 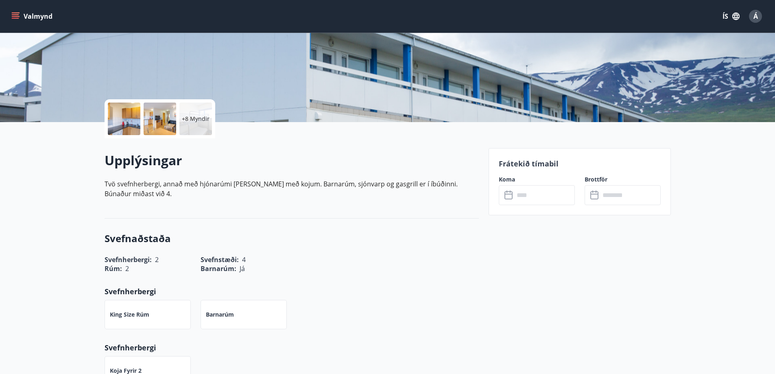 What do you see at coordinates (218, 268) in the screenshot?
I see `span: Barnarúm :` at bounding box center [218, 268].